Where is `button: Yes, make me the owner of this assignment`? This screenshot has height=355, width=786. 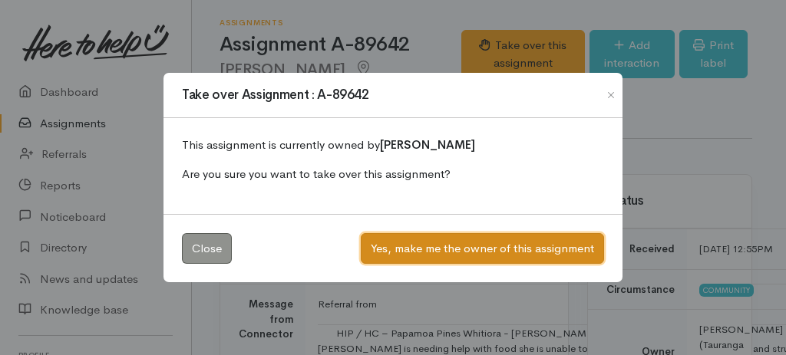 button: Yes, make me the owner of this assignment is located at coordinates (482, 249).